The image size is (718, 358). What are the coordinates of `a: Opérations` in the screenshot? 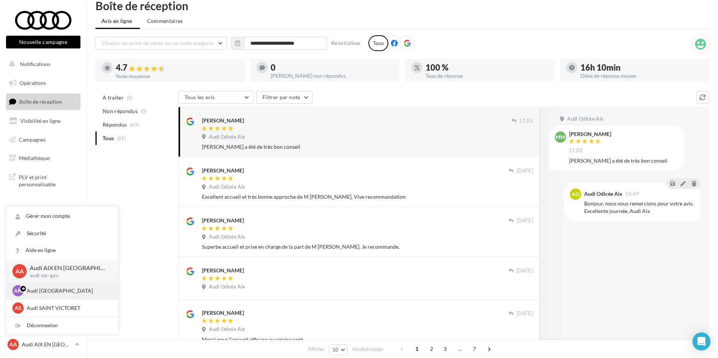 It's located at (43, 83).